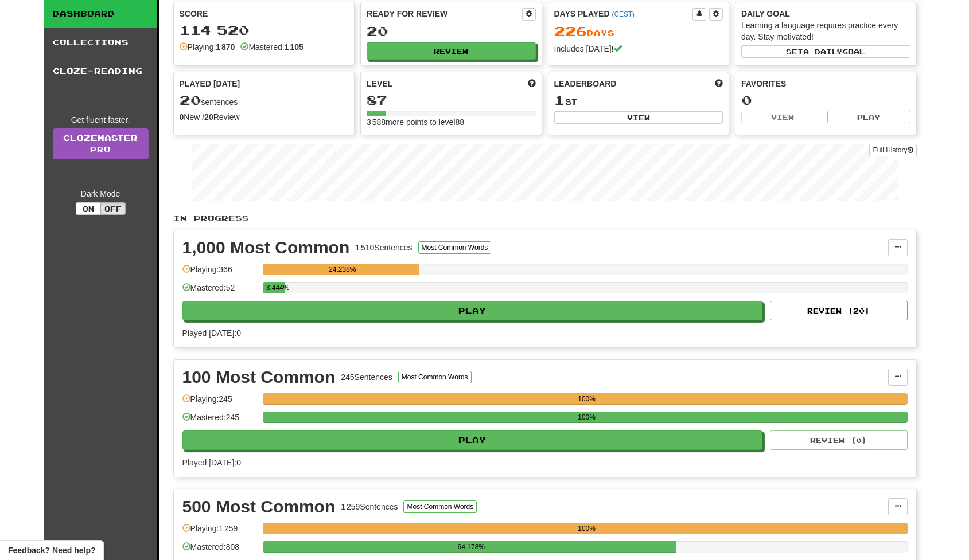 Image resolution: width=969 pixels, height=560 pixels. What do you see at coordinates (225, 47) in the screenshot?
I see `strong: 1 870` at bounding box center [225, 47].